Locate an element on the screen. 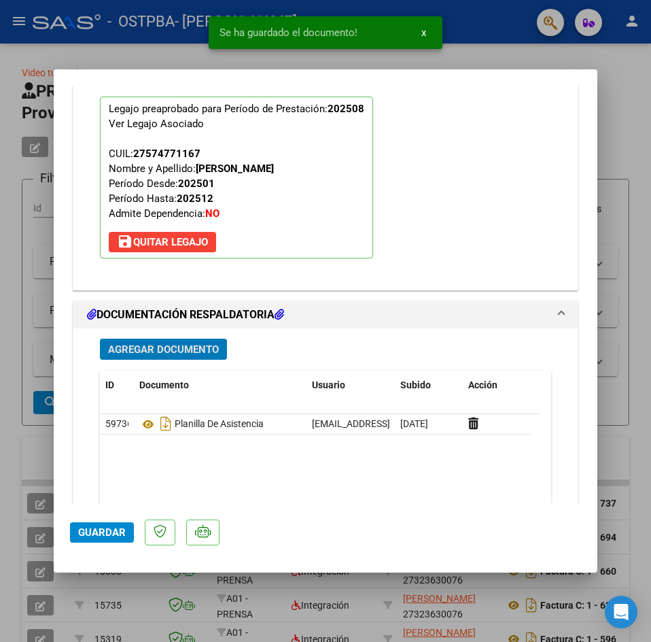  datatable-header-cell: Acción is located at coordinates (497, 385).